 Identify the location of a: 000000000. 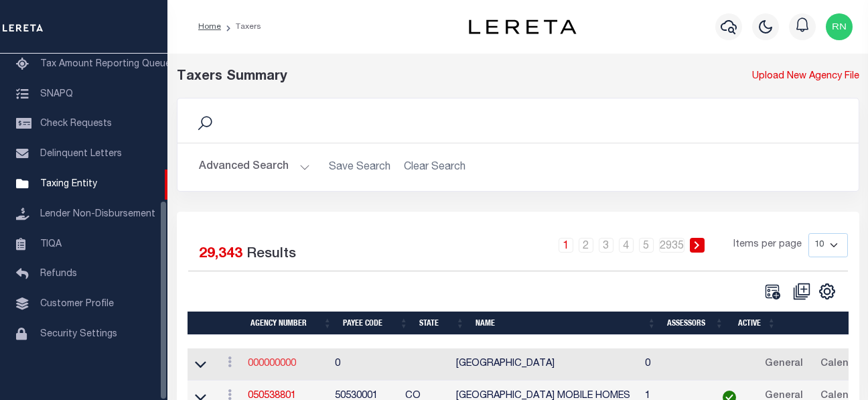
(272, 364).